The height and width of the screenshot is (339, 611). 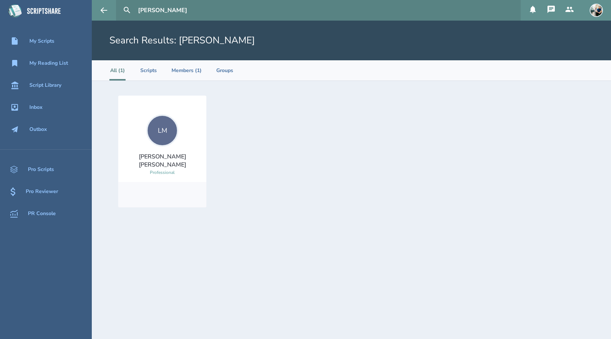 I want to click on div: Pro Scripts, so click(x=41, y=169).